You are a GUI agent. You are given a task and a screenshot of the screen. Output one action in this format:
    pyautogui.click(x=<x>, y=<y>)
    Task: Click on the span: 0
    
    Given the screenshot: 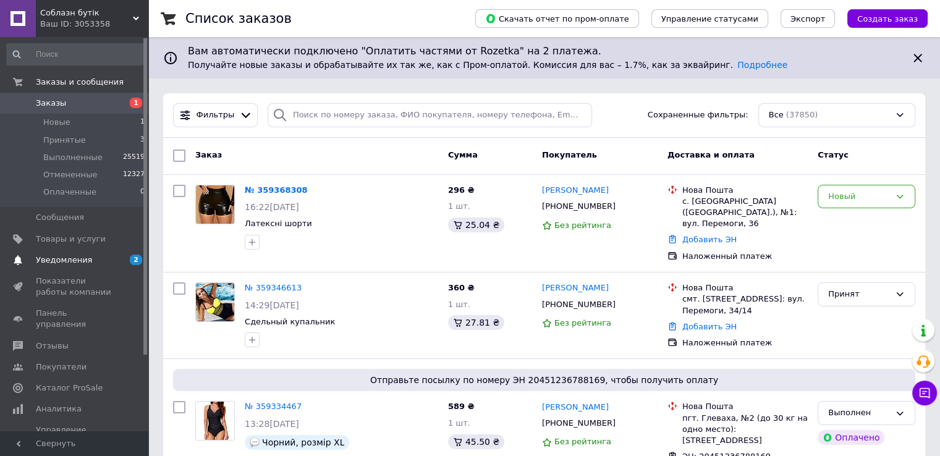 What is the action you would take?
    pyautogui.click(x=142, y=192)
    